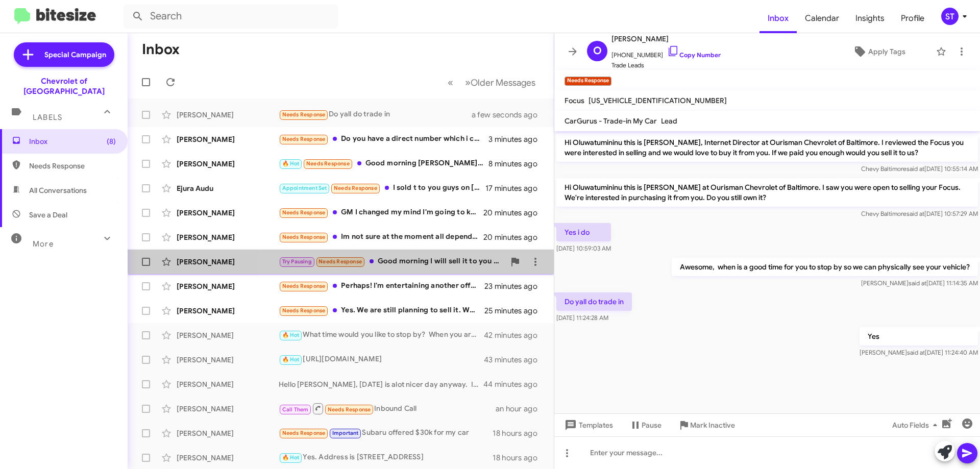 The height and width of the screenshot is (469, 980). Describe the element at coordinates (519, 433) in the screenshot. I see `div: 18 hours ago` at that location.